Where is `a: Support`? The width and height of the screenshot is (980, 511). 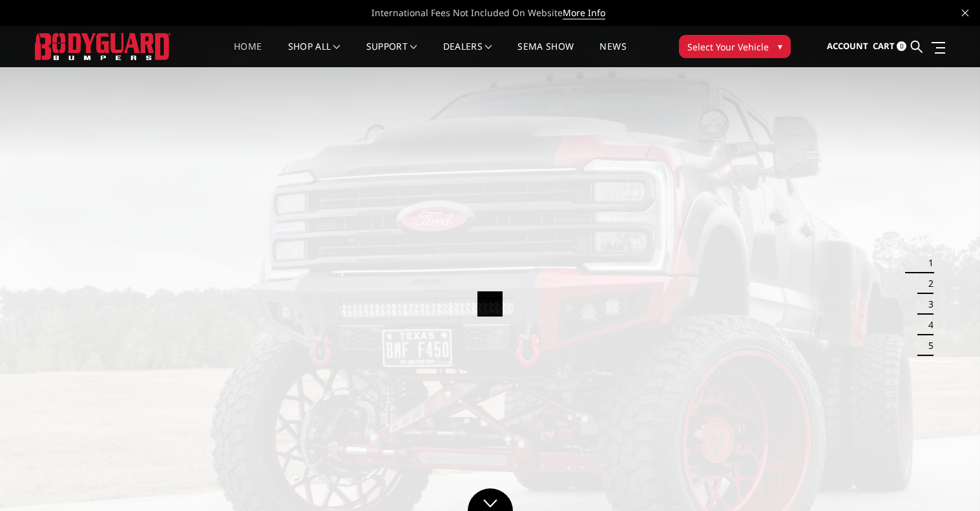 a: Support is located at coordinates (392, 54).